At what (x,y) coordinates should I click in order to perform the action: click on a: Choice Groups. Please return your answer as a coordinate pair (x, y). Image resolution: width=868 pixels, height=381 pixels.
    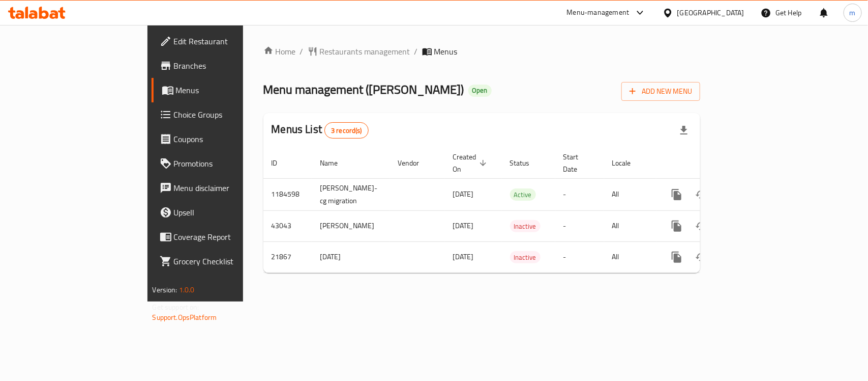
    Looking at the image, I should click on (222, 115).